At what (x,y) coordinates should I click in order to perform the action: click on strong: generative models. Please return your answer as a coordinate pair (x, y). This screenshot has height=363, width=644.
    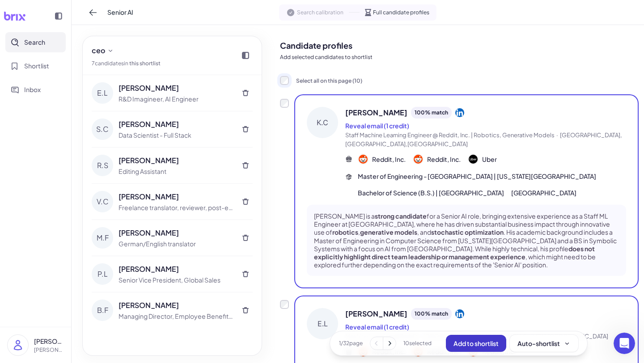
    Looking at the image, I should click on (388, 232).